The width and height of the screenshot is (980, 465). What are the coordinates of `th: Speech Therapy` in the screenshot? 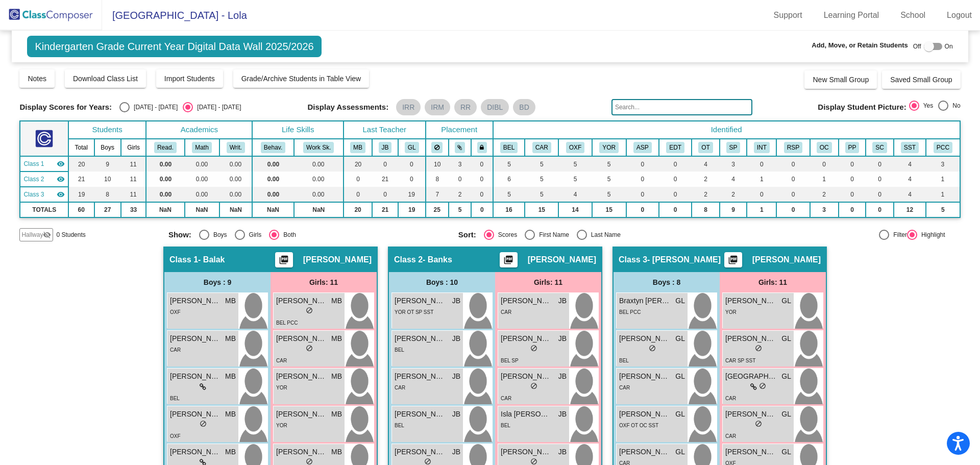 It's located at (734, 148).